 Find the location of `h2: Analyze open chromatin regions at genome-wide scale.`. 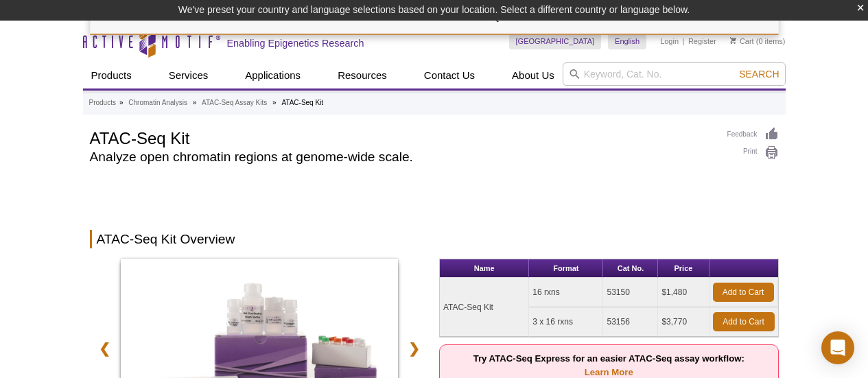

h2: Analyze open chromatin regions at genome-wide scale. is located at coordinates (401, 157).